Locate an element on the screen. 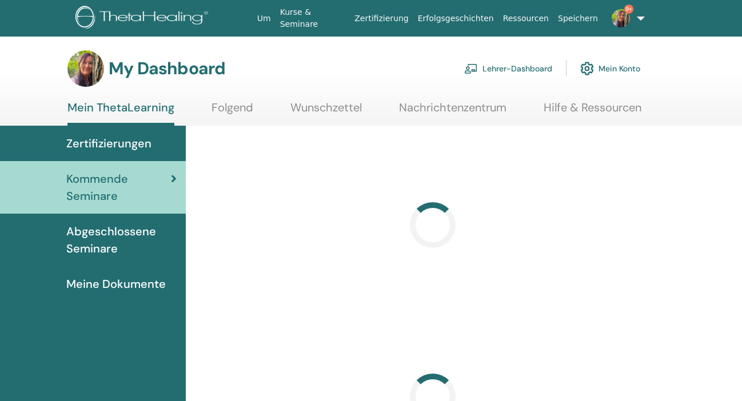 The image size is (742, 401). span: Meine Dokumente is located at coordinates (116, 284).